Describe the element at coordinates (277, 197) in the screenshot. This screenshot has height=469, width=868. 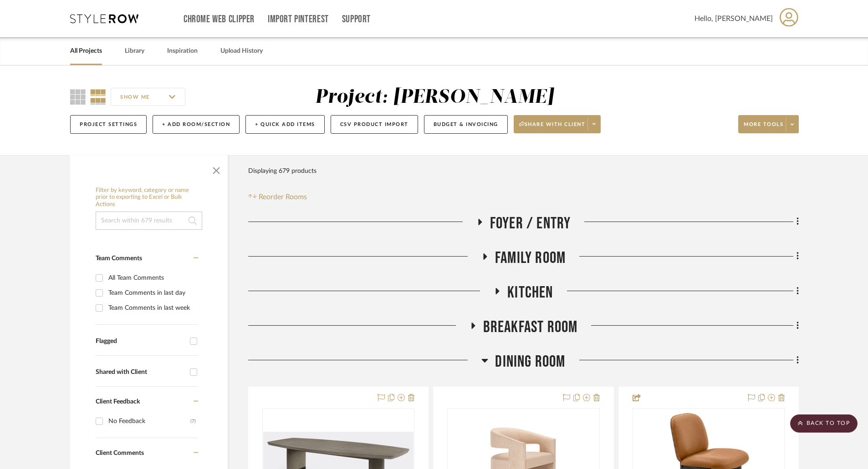
I see `button: Reorder Rooms` at that location.